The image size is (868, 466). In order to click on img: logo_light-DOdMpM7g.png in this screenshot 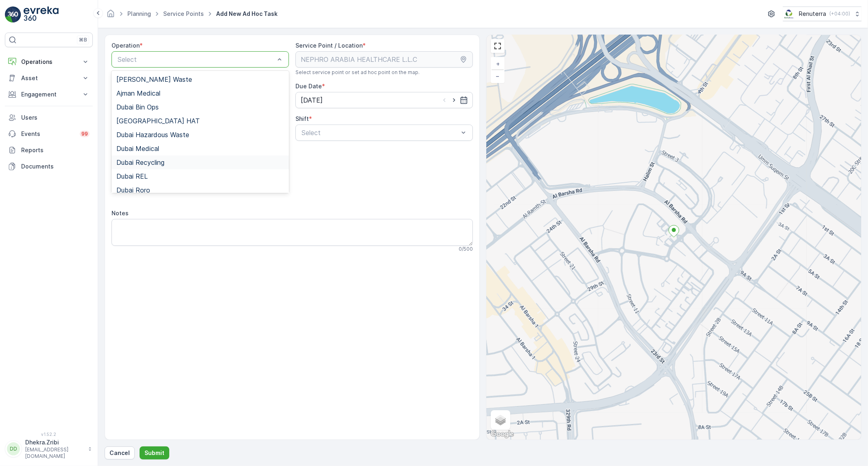, I will do `click(41, 14)`.